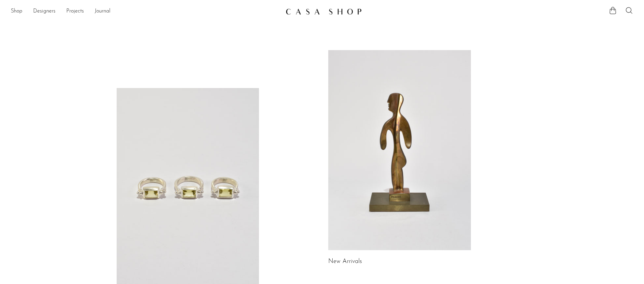 The image size is (644, 284). I want to click on a: New Arrivals, so click(345, 262).